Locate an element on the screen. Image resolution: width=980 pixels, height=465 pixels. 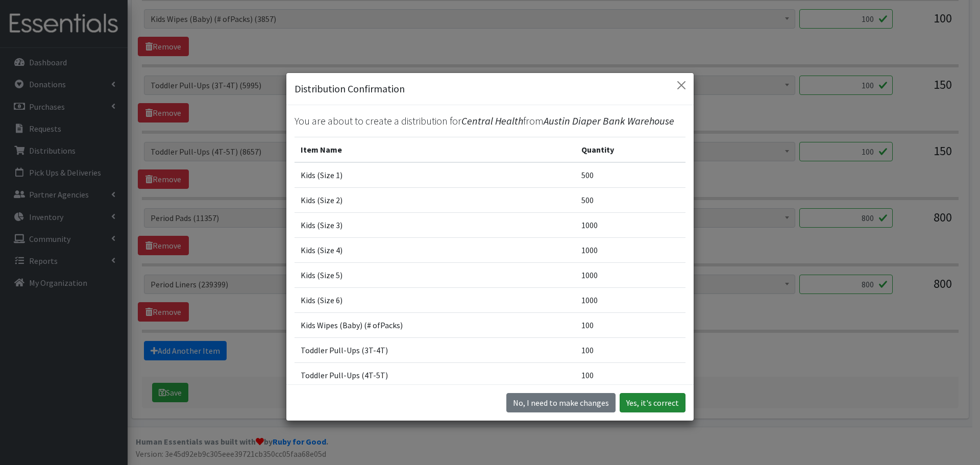
h5: Distribution Confirmation is located at coordinates (350, 89).